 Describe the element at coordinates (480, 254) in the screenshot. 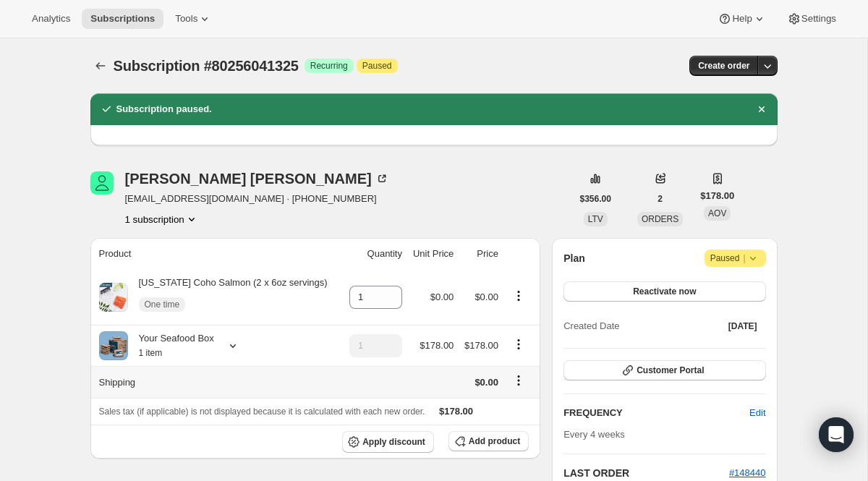

I see `th: Price` at that location.